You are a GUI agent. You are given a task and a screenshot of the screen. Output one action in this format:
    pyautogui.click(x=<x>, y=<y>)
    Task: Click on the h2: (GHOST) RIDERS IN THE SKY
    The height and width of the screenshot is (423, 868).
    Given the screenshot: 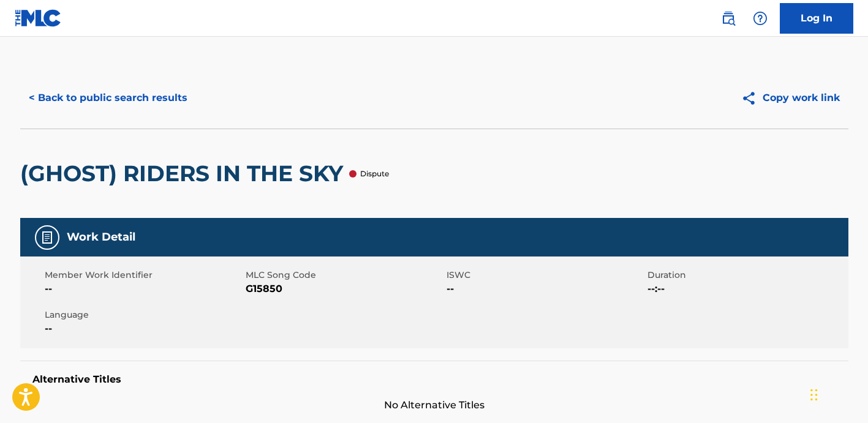 What is the action you would take?
    pyautogui.click(x=185, y=173)
    